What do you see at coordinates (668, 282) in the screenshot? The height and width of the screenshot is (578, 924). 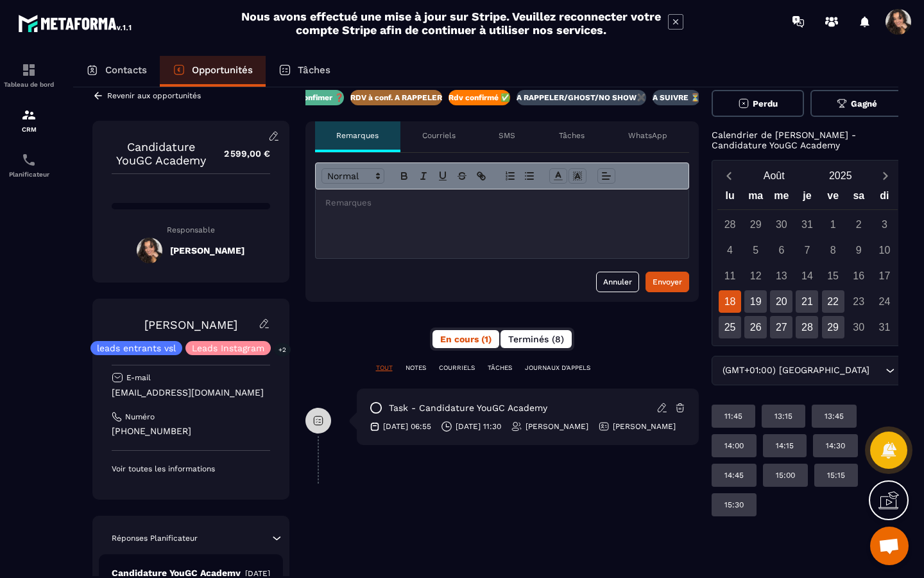 I see `div: Envoyer` at bounding box center [668, 282].